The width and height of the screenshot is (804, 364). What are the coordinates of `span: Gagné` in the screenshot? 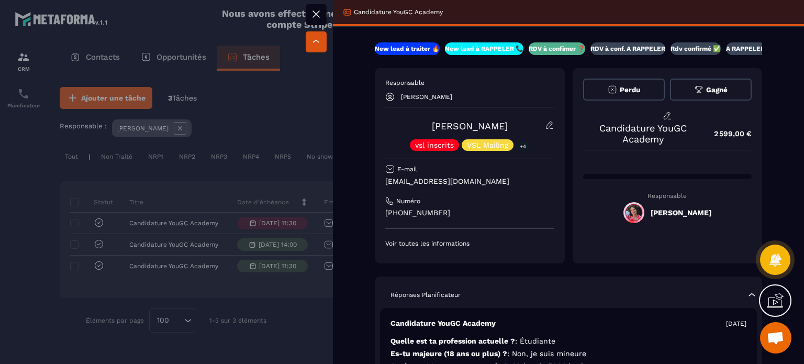 It's located at (717, 90).